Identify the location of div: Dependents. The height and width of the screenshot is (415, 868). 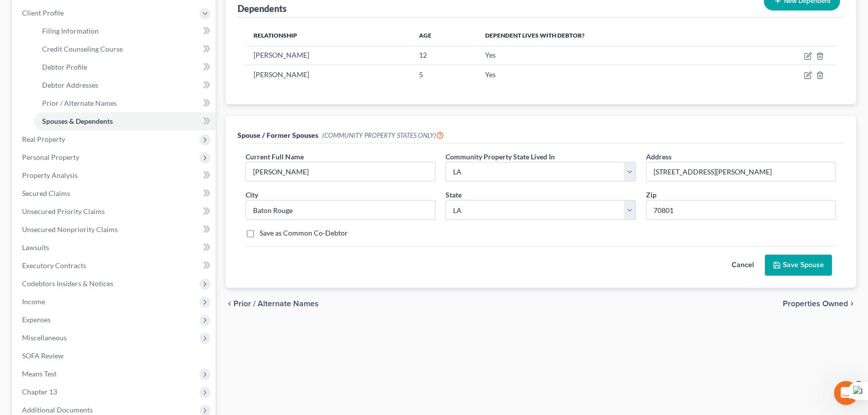
(262, 8).